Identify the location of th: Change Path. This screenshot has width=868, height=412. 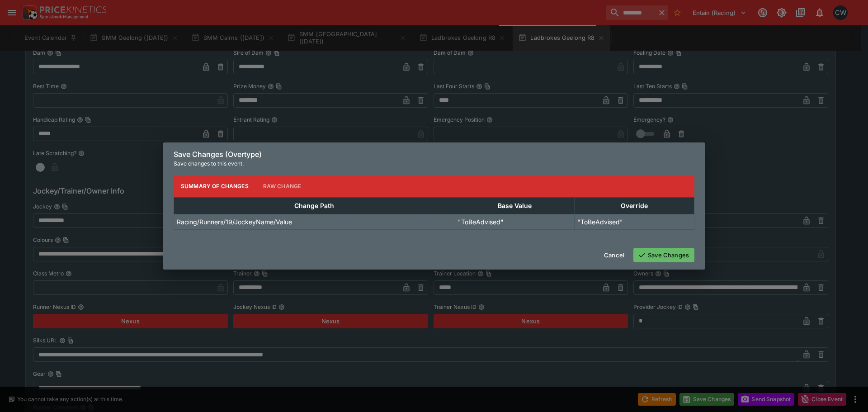
(315, 205).